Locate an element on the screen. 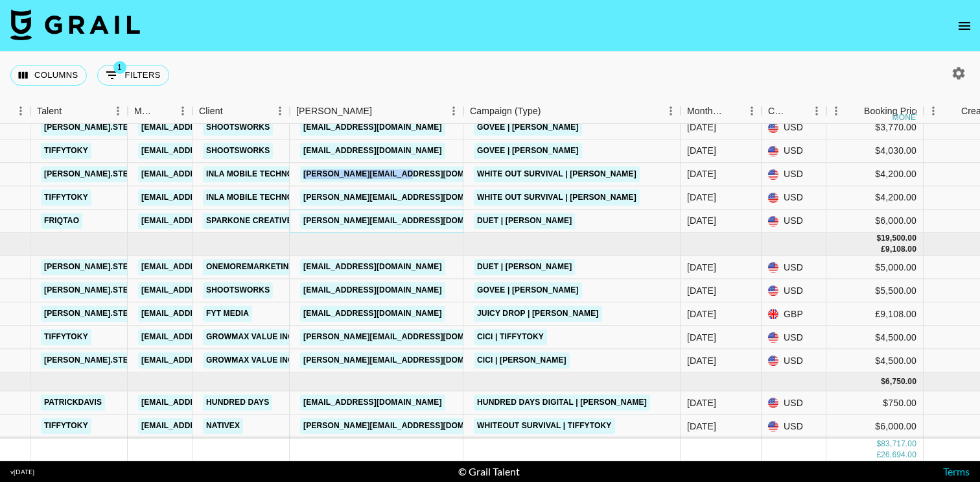  a: Cici | TiffyToky is located at coordinates (511, 337).